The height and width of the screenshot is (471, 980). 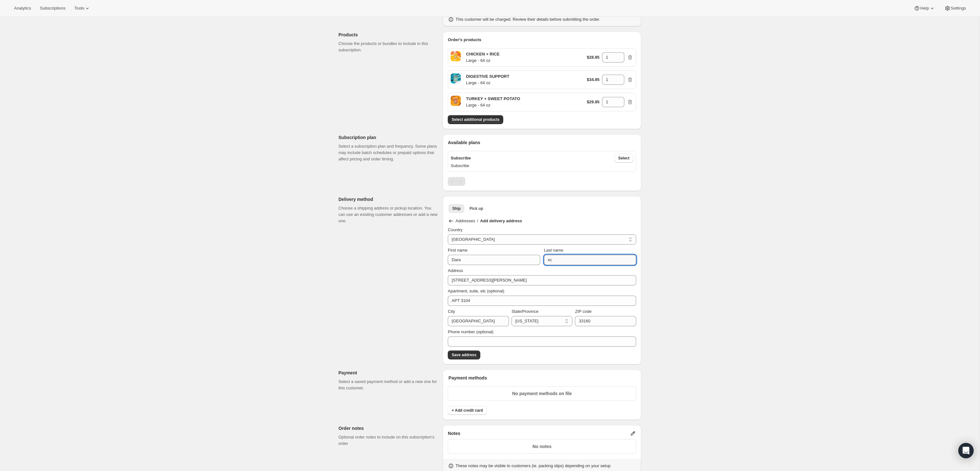 What do you see at coordinates (958, 8) in the screenshot?
I see `span: Settings` at bounding box center [958, 8].